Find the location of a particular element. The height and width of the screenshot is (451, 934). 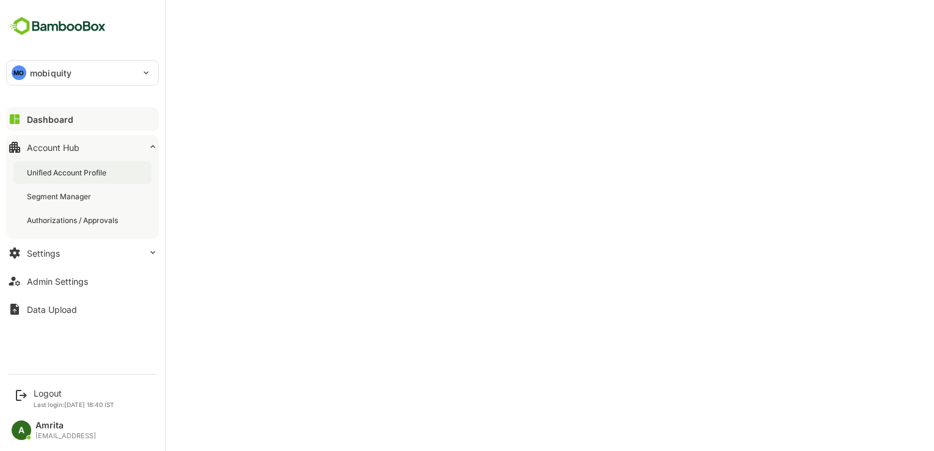

div: A is located at coordinates (21, 430).